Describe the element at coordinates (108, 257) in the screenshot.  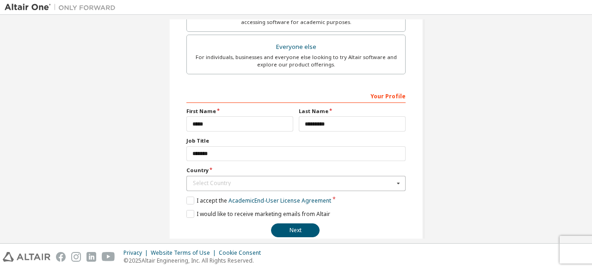
I see `img: youtube.svg` at that location.